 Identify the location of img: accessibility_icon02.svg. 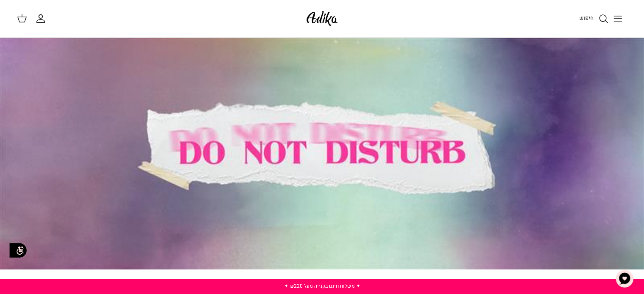
(18, 250).